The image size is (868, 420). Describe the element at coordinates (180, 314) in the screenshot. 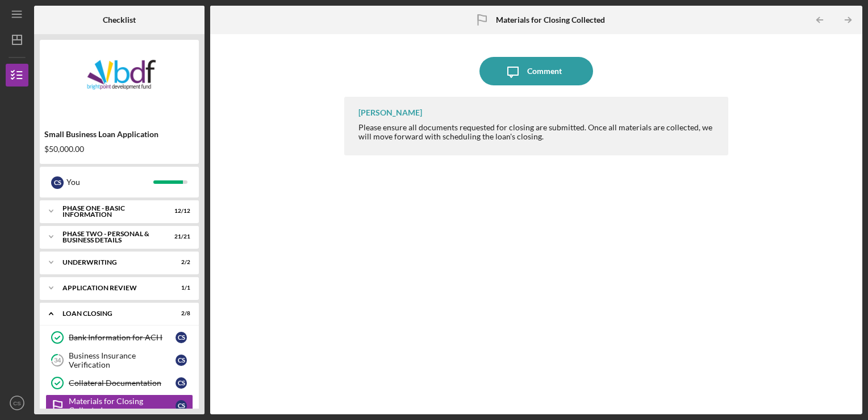

I see `div: 2 / 8` at that location.